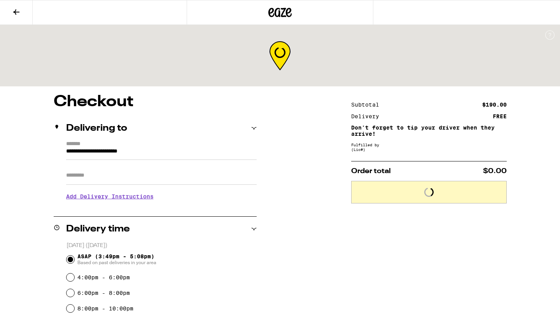 Image resolution: width=560 pixels, height=319 pixels. Describe the element at coordinates (155, 102) in the screenshot. I see `h1: Checkout` at that location.